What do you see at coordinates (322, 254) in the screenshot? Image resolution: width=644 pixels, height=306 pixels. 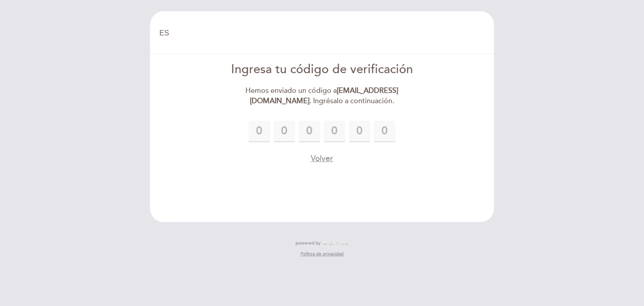 I see `a: Política de privacidad` at bounding box center [322, 254].